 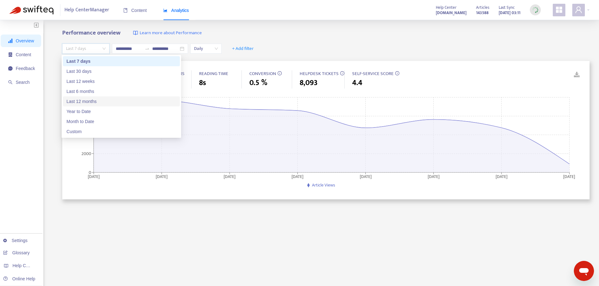 I want to click on span: container, so click(x=10, y=55).